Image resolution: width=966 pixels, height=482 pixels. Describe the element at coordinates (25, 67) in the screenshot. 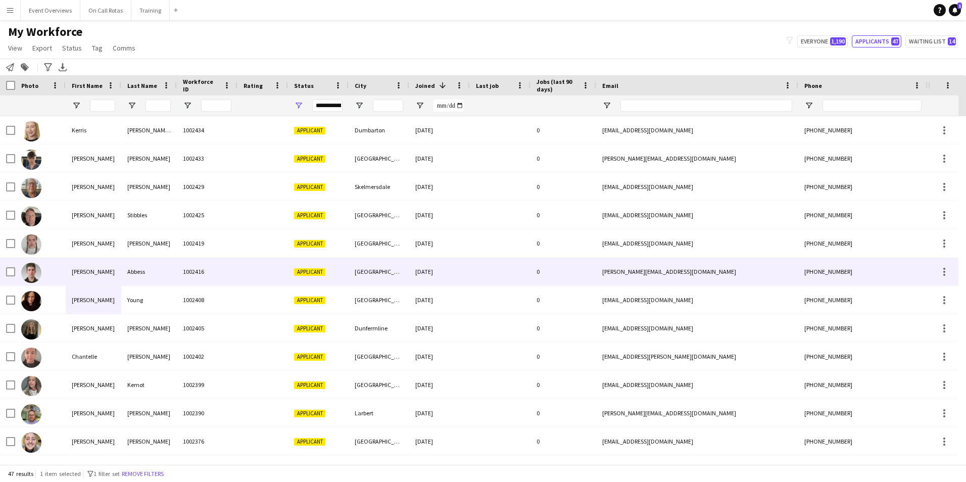

I see `app-action-btn: Add to tag` at that location.